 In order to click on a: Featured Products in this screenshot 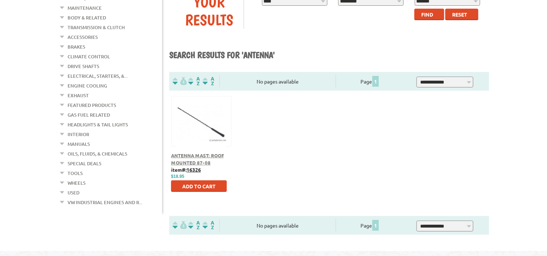, I will do `click(92, 105)`.